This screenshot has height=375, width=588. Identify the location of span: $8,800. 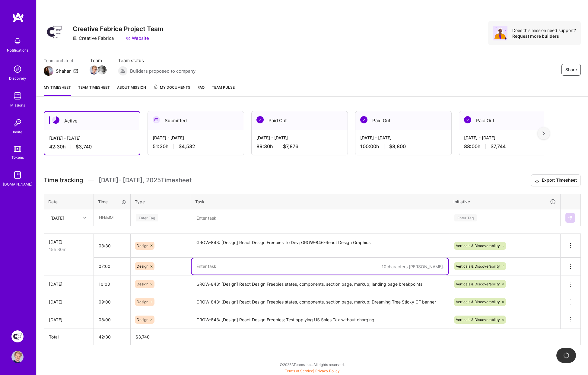
(397, 147).